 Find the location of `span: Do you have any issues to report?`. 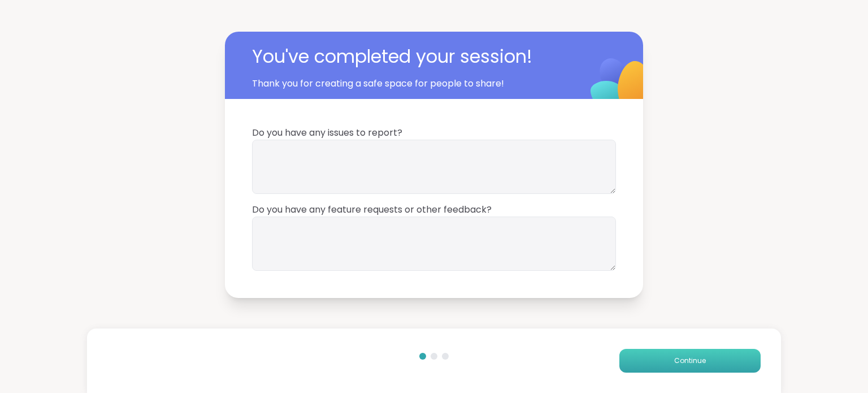

span: Do you have any issues to report? is located at coordinates (434, 133).